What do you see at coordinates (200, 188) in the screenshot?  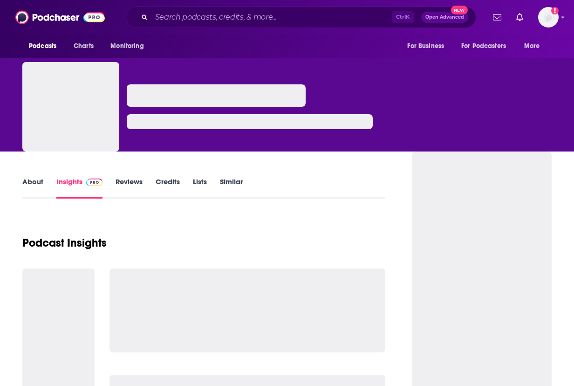 I see `a: Lists` at bounding box center [200, 188].